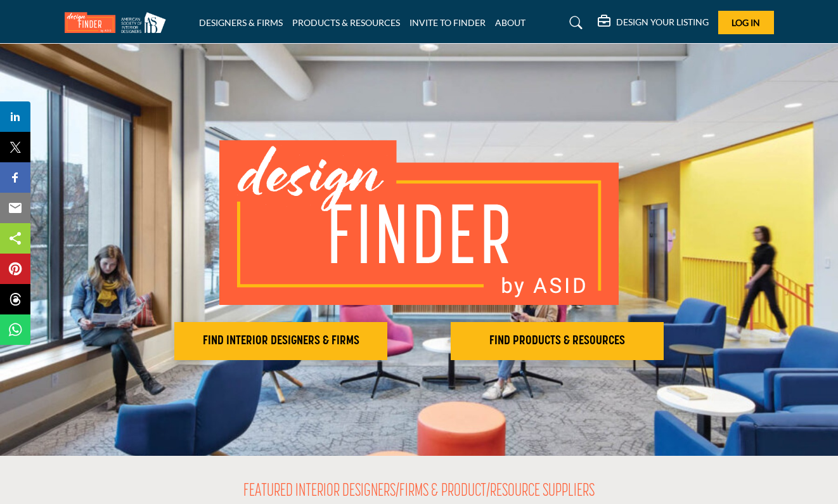 This screenshot has width=838, height=504. I want to click on button: Log In, so click(746, 22).